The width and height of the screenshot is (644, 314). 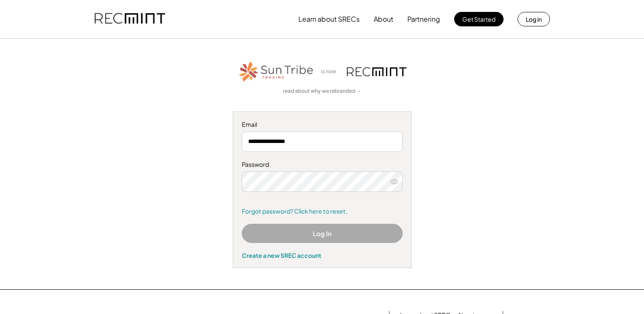 What do you see at coordinates (322, 212) in the screenshot?
I see `a: Forgot password? Click here to reset.` at bounding box center [322, 212].